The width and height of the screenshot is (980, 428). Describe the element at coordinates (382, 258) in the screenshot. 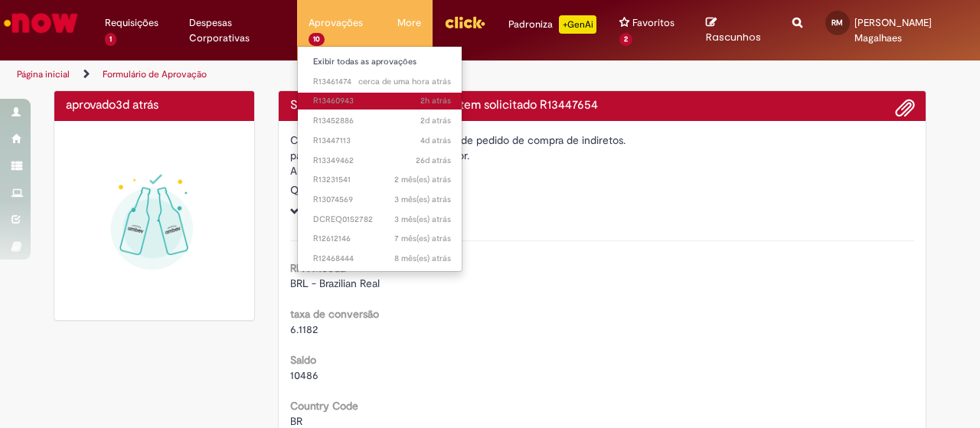

I see `a: Aberto R12468444 :` at that location.